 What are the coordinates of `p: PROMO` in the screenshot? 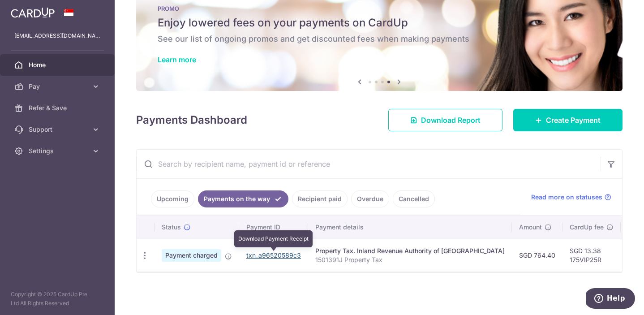 It's located at (379, 9).